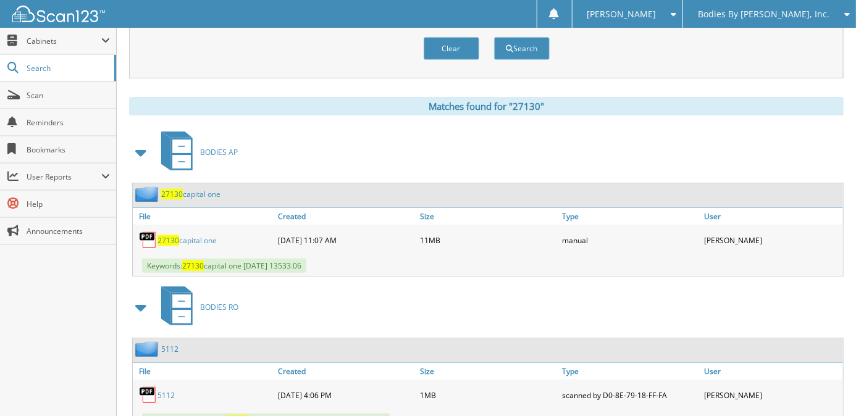 This screenshot has height=416, width=856. Describe the element at coordinates (67, 68) in the screenshot. I see `span: Search` at that location.